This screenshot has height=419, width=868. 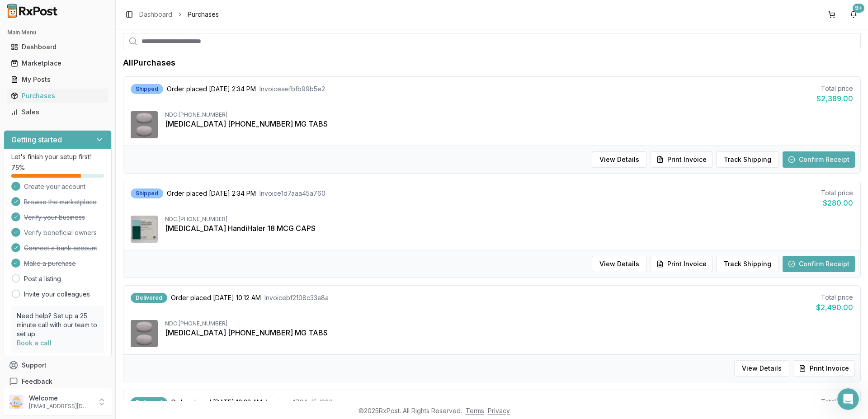 I want to click on a: Post a listing, so click(x=43, y=279).